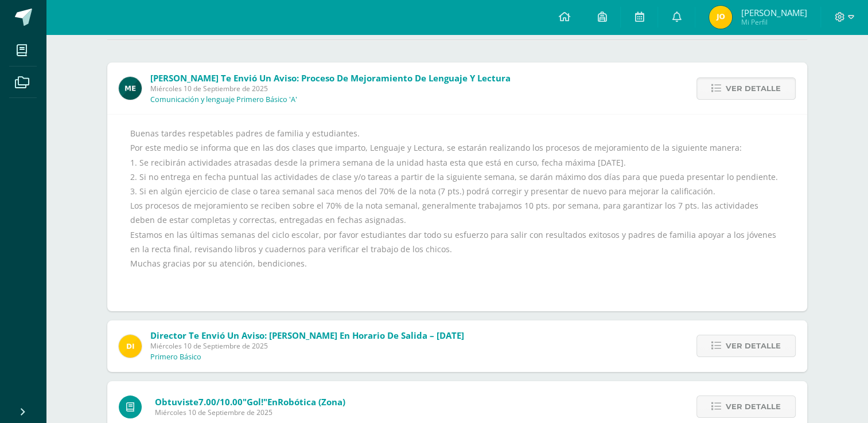  I want to click on span: Obtuviste en, so click(250, 402).